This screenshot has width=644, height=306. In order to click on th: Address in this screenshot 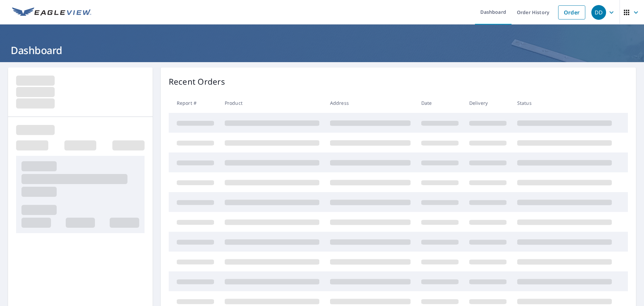, I will do `click(370, 103)`.